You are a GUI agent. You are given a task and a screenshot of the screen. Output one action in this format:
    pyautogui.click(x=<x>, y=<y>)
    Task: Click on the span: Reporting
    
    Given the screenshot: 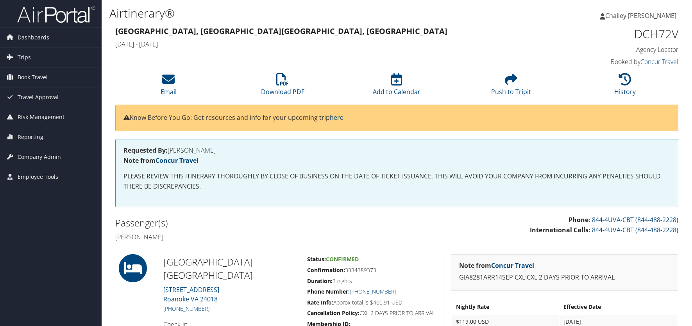 What is the action you would take?
    pyautogui.click(x=30, y=137)
    